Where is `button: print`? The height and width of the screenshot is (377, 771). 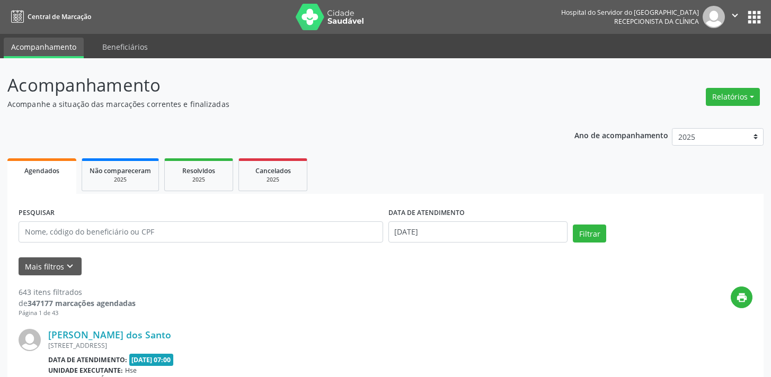
button: print is located at coordinates (741, 297).